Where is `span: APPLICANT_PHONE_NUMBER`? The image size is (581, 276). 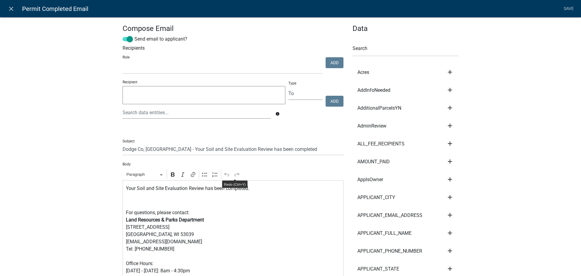 span: APPLICANT_PHONE_NUMBER is located at coordinates (390, 251).